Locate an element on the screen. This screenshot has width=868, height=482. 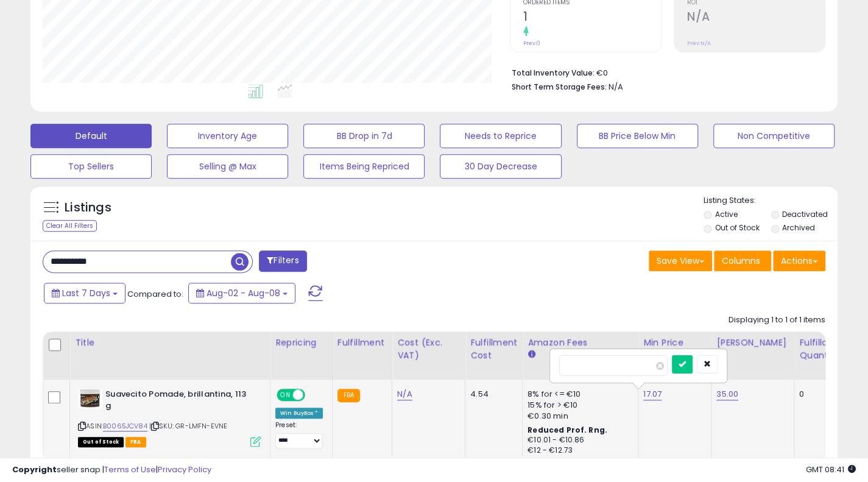
label: Out of Stock is located at coordinates (737, 227).